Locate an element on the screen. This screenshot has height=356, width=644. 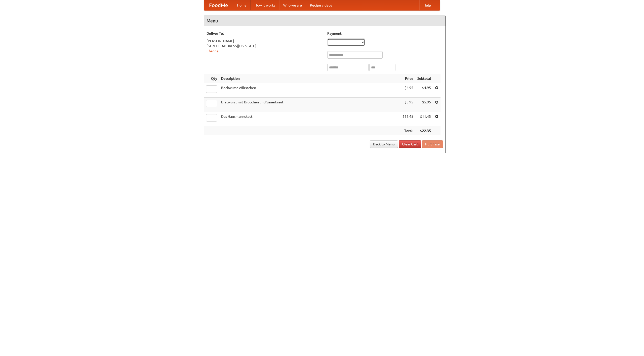
h5: Deliver To: is located at coordinates (264, 33).